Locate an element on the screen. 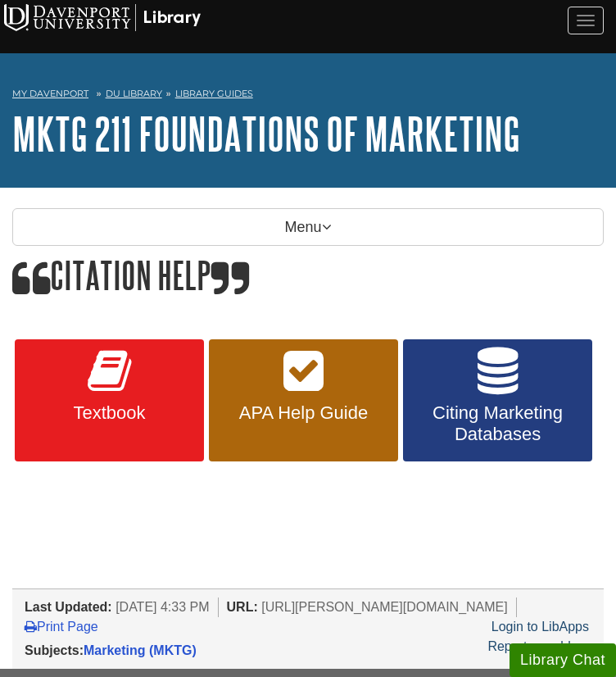  span: Textbook is located at coordinates (109, 413).